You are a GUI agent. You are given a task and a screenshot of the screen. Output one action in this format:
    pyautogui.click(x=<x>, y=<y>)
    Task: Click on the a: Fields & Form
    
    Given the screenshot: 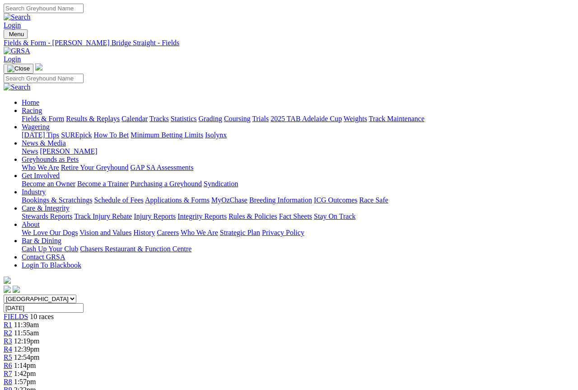 What is the action you would take?
    pyautogui.click(x=43, y=118)
    